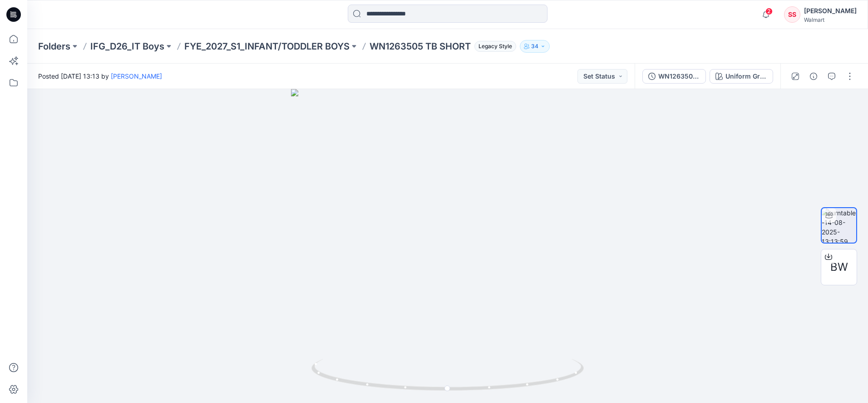 This screenshot has height=403, width=868. Describe the element at coordinates (494, 46) in the screenshot. I see `button: Legacy Style` at that location.